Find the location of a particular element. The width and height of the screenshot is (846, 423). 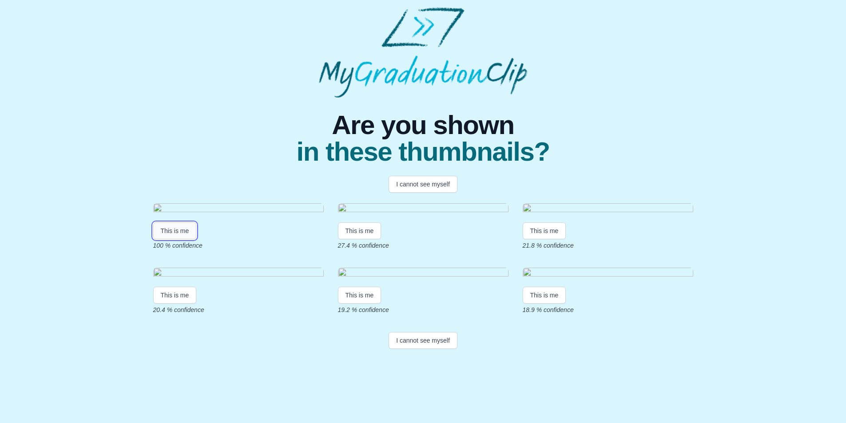

img: 68212efb05af02d1b403c29540c345bc0a9eb7e4.gif is located at coordinates (239, 209).